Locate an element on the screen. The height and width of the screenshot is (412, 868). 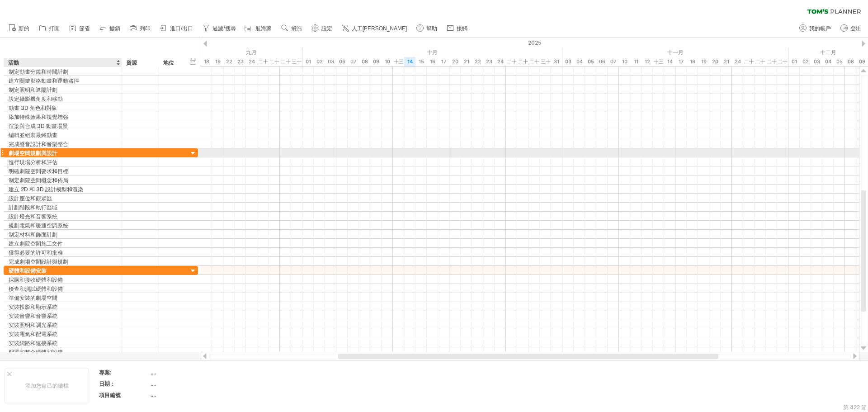
font: 05 is located at coordinates (840, 62).